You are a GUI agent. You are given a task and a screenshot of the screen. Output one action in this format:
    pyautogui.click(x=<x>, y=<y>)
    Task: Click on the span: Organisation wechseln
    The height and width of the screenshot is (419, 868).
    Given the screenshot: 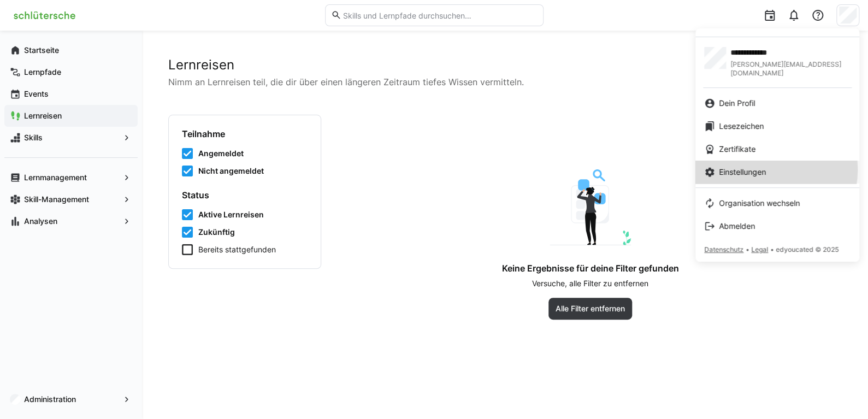 What is the action you would take?
    pyautogui.click(x=760, y=204)
    